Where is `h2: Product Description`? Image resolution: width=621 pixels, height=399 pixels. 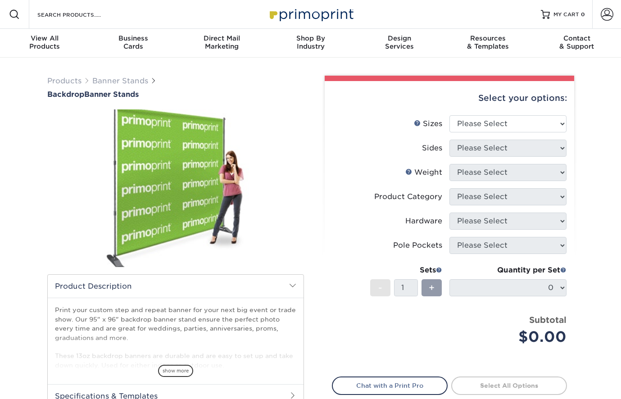
h2: Product Description is located at coordinates (176, 286).